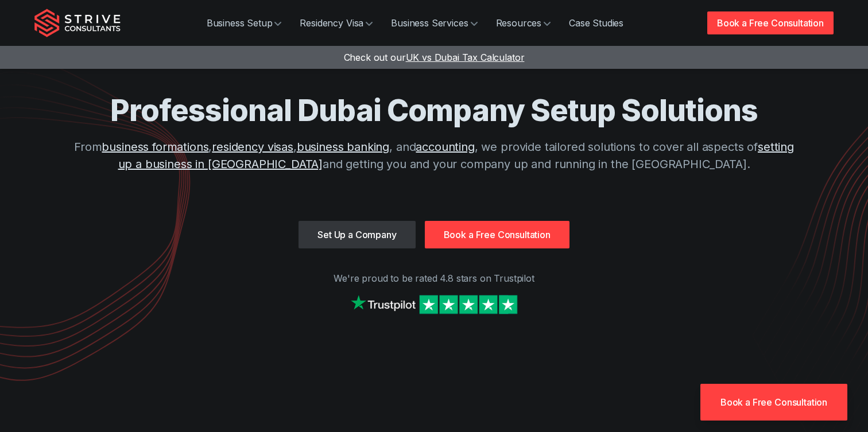 This screenshot has height=432, width=868. Describe the element at coordinates (434, 278) in the screenshot. I see `p: We're proud to be rated 4.8 stars on Trustpilot` at that location.